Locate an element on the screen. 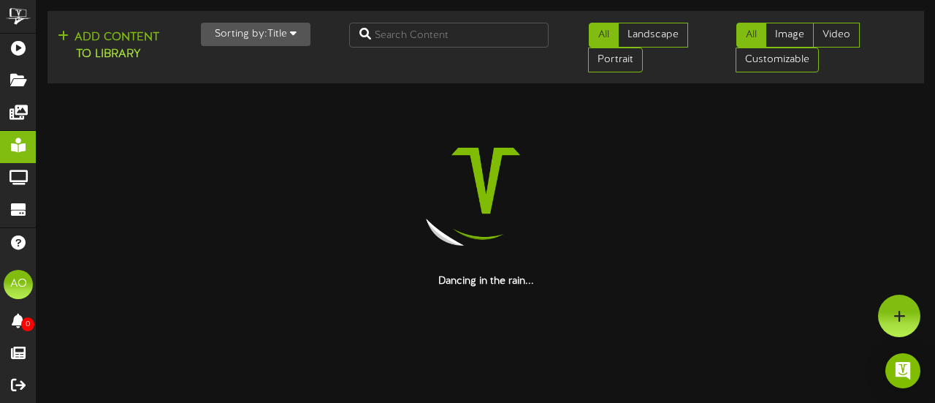 This screenshot has width=935, height=403. img: loading-spinner-2.png is located at coordinates (486, 181).